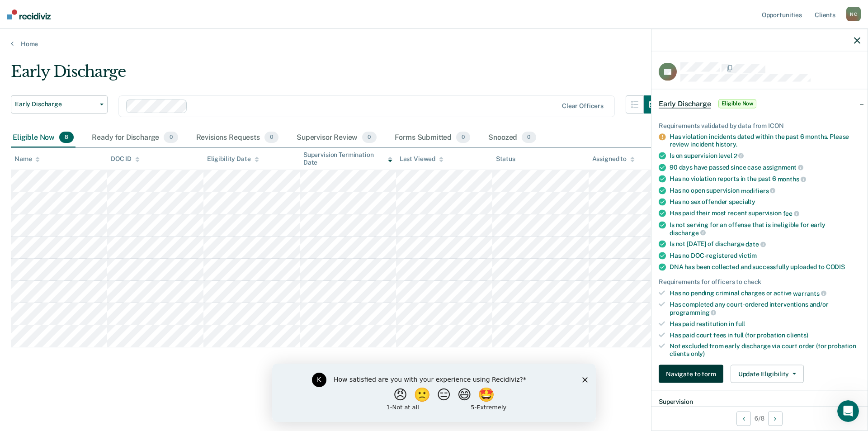  Describe the element at coordinates (765, 202) in the screenshot. I see `div: Has no sex offender` at that location.